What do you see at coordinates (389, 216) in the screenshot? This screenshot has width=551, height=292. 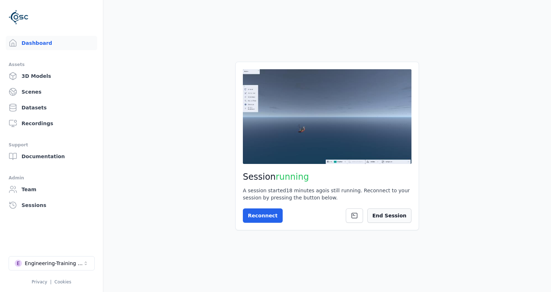 I see `button: End Session` at bounding box center [389, 216].